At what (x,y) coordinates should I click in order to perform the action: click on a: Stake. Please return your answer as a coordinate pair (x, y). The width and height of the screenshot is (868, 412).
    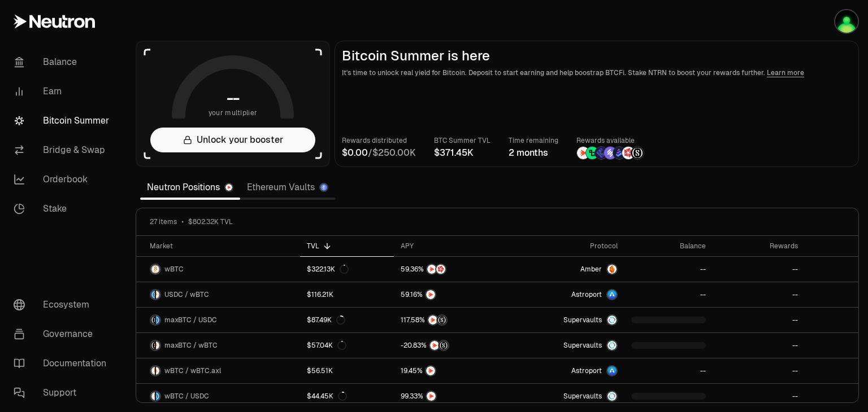
    Looking at the image, I should click on (63, 209).